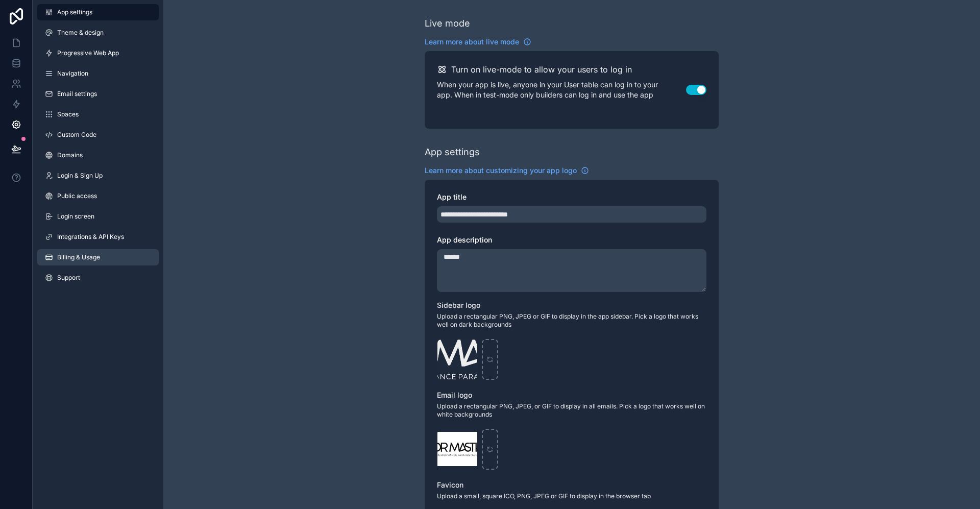 This screenshot has height=509, width=980. What do you see at coordinates (80, 175) in the screenshot?
I see `span: Login & Sign Up` at bounding box center [80, 175].